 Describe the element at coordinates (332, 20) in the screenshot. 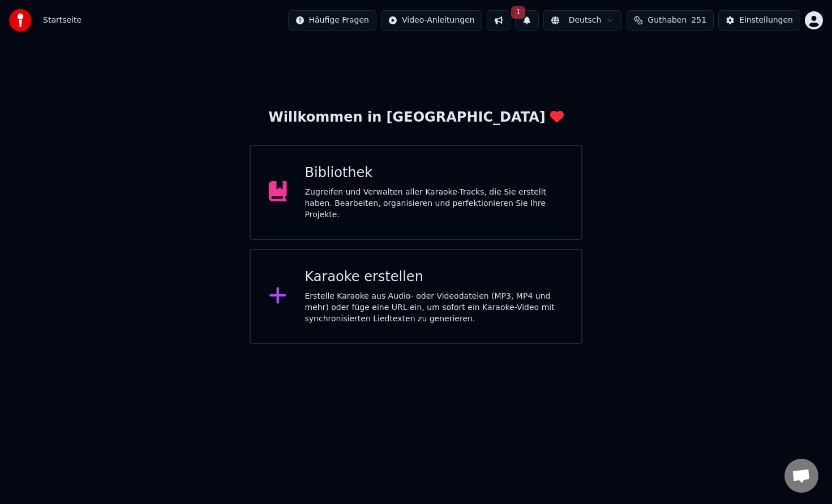

I see `button: Häufige Fragen` at that location.